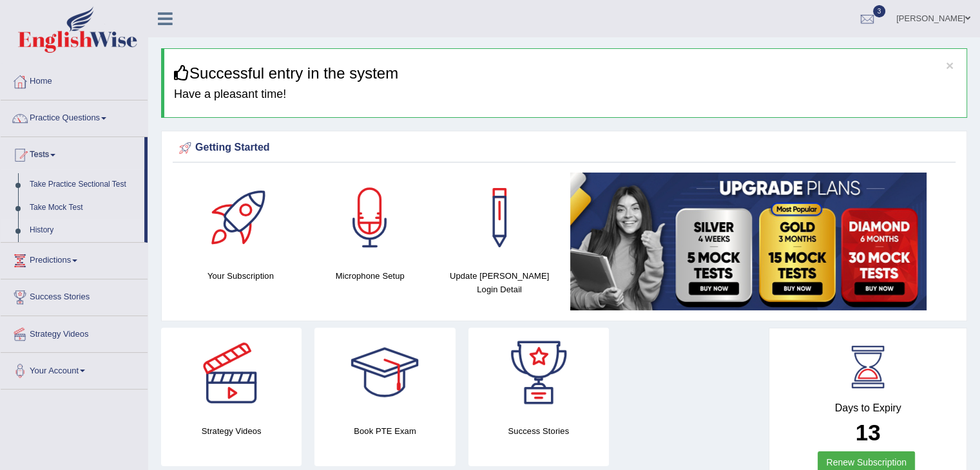 This screenshot has width=980, height=470. I want to click on a: Success Stories, so click(74, 296).